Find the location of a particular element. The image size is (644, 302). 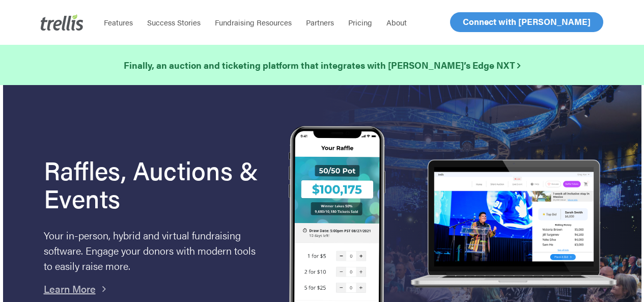

img: Trellis is located at coordinates (62, 22).